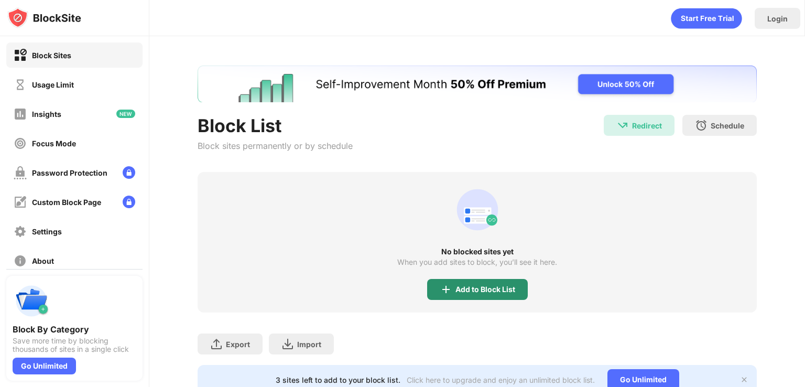 The image size is (805, 387). Describe the element at coordinates (47, 114) in the screenshot. I see `div: Insights` at that location.